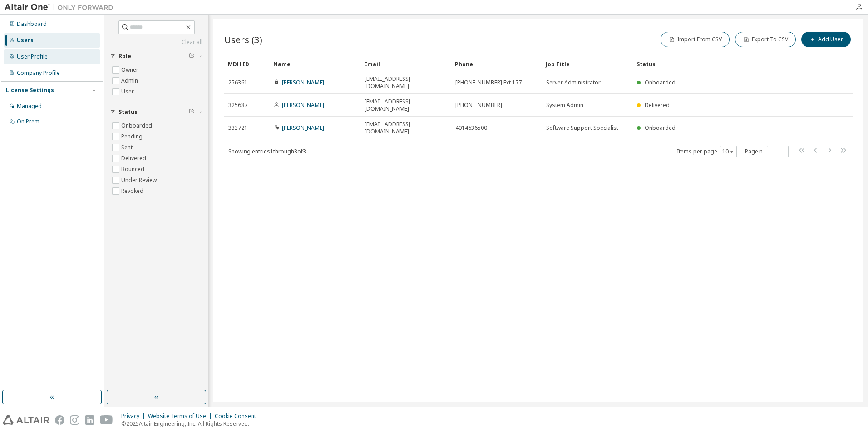 The height and width of the screenshot is (433, 868). What do you see at coordinates (497, 64) in the screenshot?
I see `div: Phone` at bounding box center [497, 64].